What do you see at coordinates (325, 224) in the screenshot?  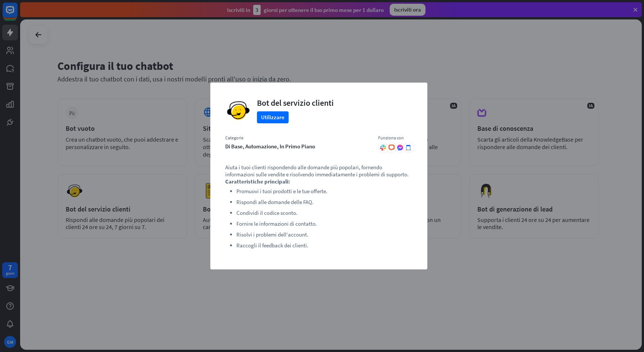 I see `li: Fornire le informazioni di contatto.` at bounding box center [325, 224].